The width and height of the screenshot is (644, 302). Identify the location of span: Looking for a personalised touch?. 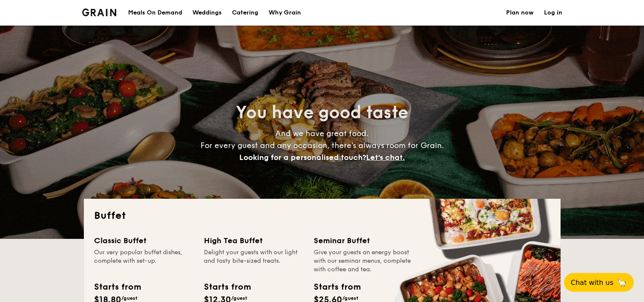
(302, 158).